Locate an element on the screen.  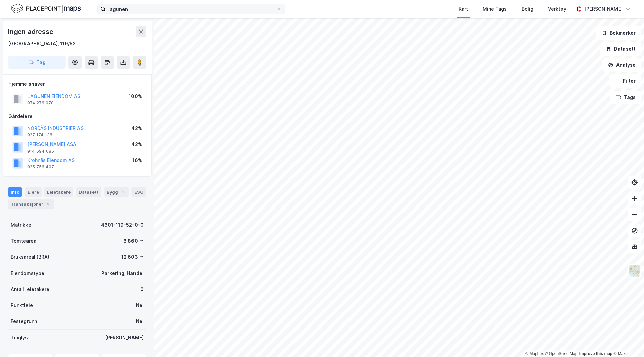
div: 925 756 407 is located at coordinates (40, 167).